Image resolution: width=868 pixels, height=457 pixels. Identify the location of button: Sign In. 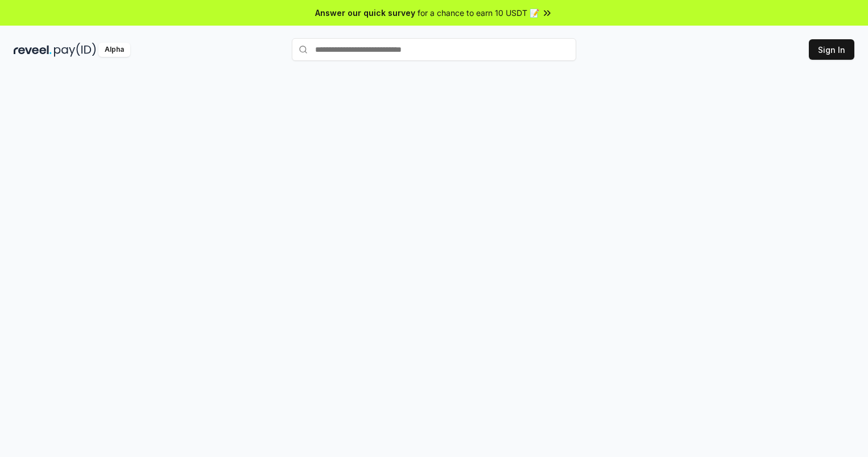
(832, 49).